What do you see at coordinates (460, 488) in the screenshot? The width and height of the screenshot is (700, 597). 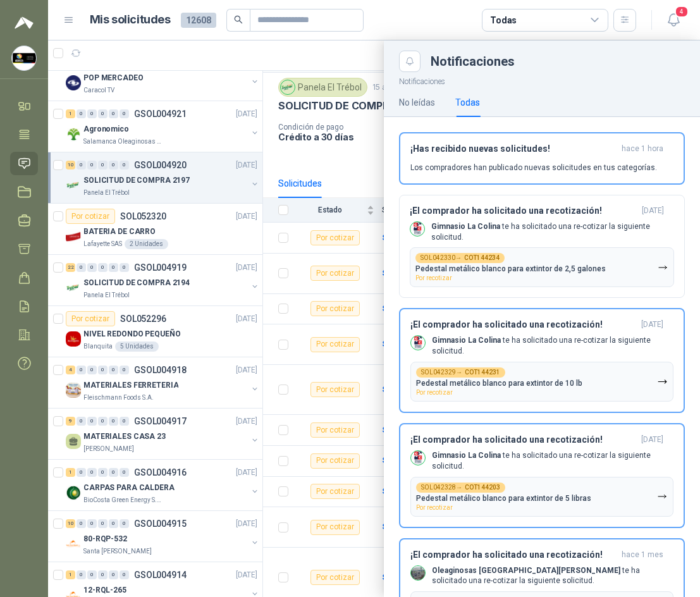 I see `div: SOL042328 →` at bounding box center [460, 488].